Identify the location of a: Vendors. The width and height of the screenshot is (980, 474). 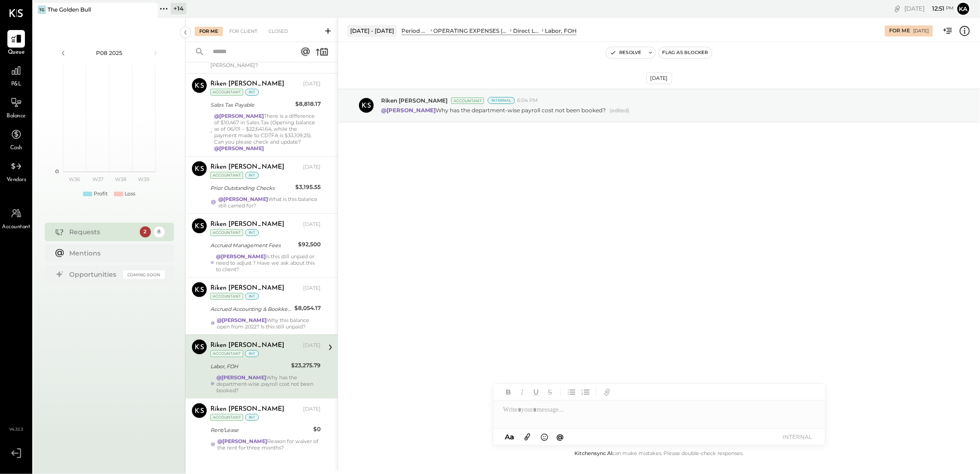
(16, 171).